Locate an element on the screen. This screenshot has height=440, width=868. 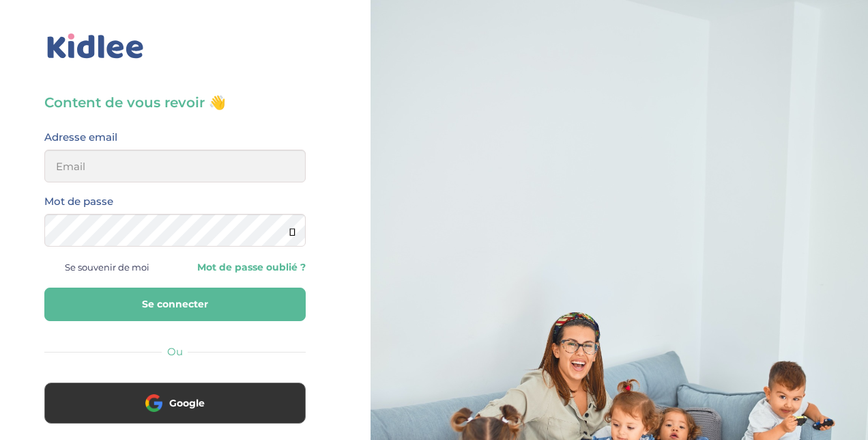
button: Google is located at coordinates (175, 403).